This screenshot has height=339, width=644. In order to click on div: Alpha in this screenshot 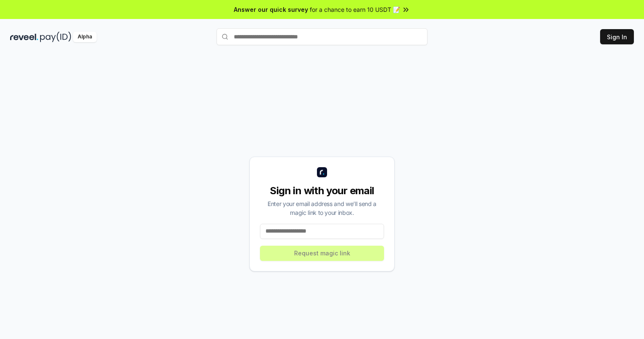, I will do `click(85, 37)`.